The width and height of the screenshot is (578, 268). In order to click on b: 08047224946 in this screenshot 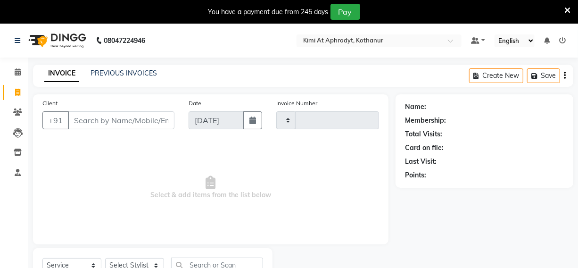, I will do `click(124, 41)`.